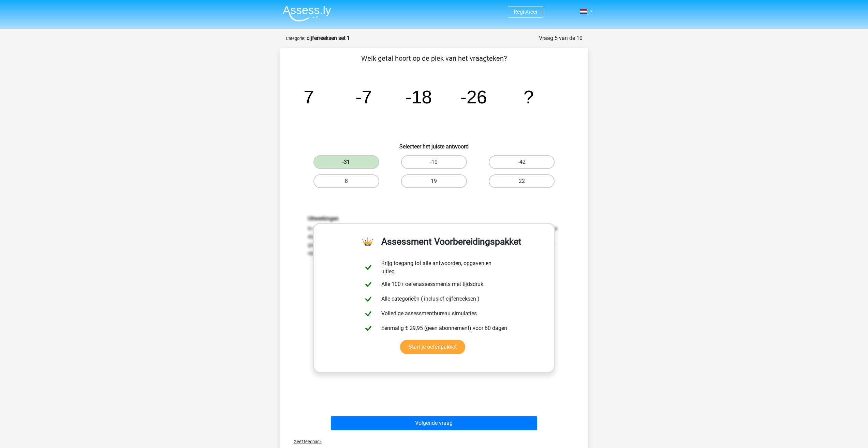  What do you see at coordinates (434, 143) in the screenshot?
I see `h6: Selecteer het juiste antwoord` at bounding box center [434, 143].